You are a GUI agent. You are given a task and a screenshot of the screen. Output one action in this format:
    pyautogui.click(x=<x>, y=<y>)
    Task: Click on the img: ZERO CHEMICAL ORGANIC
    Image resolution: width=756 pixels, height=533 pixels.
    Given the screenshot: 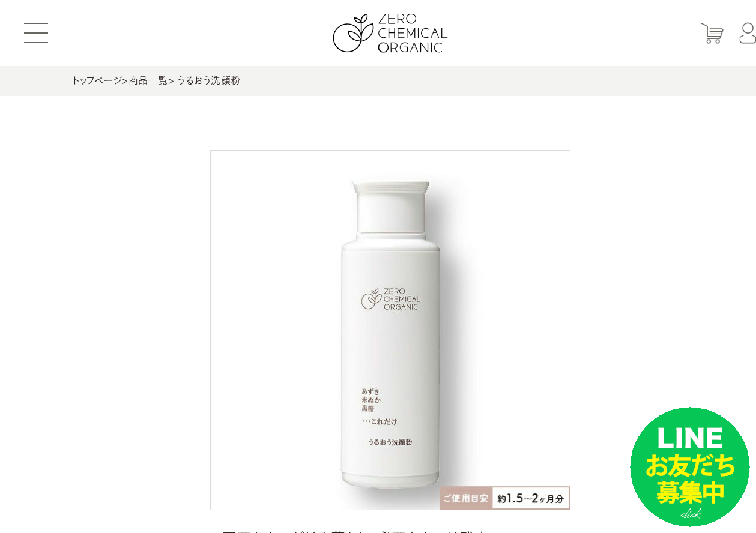 What is the action you would take?
    pyautogui.click(x=390, y=33)
    